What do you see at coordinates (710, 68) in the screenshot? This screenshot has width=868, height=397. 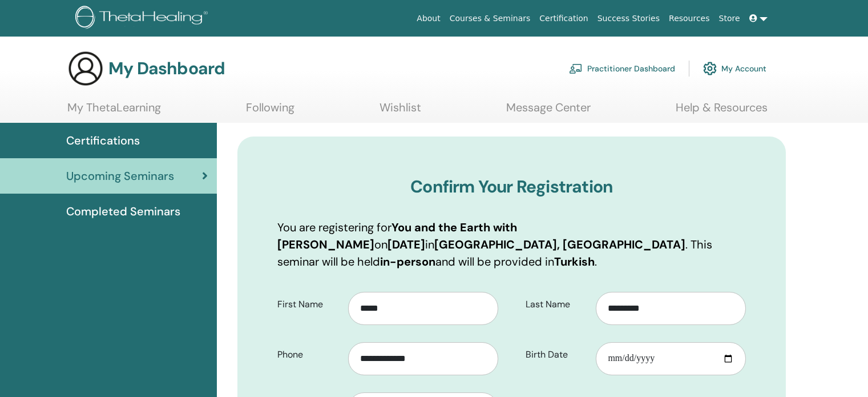 I see `img: cog.svg` at bounding box center [710, 68].